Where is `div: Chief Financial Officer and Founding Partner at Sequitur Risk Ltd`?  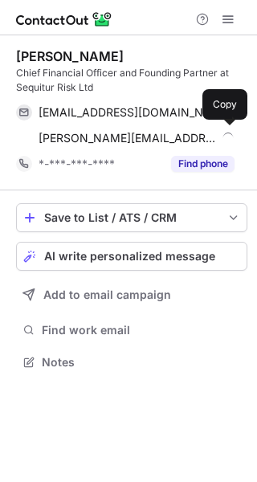
div: Chief Financial Officer and Founding Partner at Sequitur Risk Ltd is located at coordinates (132, 80).